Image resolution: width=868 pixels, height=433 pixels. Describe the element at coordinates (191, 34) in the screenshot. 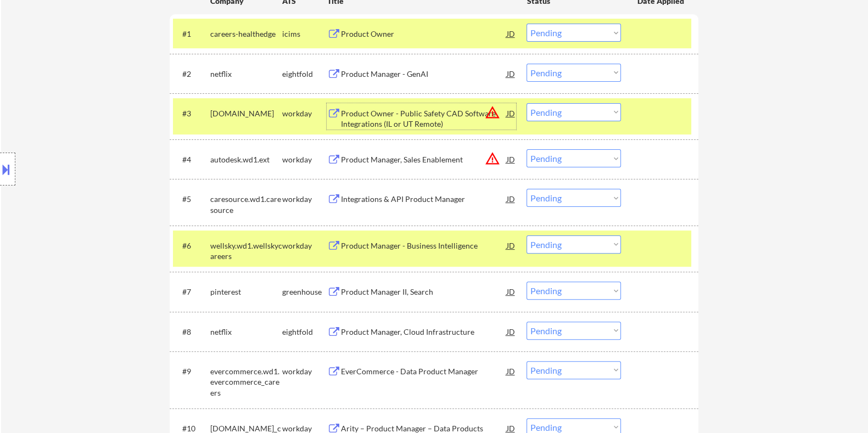

I see `div: #1` at that location.